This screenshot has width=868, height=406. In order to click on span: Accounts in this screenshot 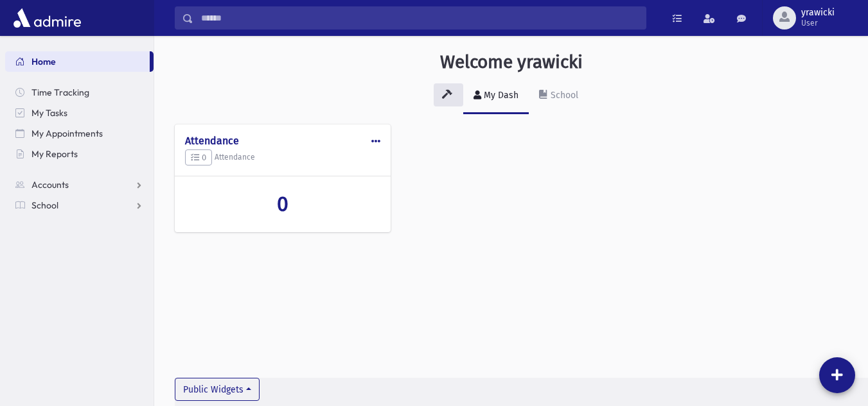, I will do `click(50, 185)`.